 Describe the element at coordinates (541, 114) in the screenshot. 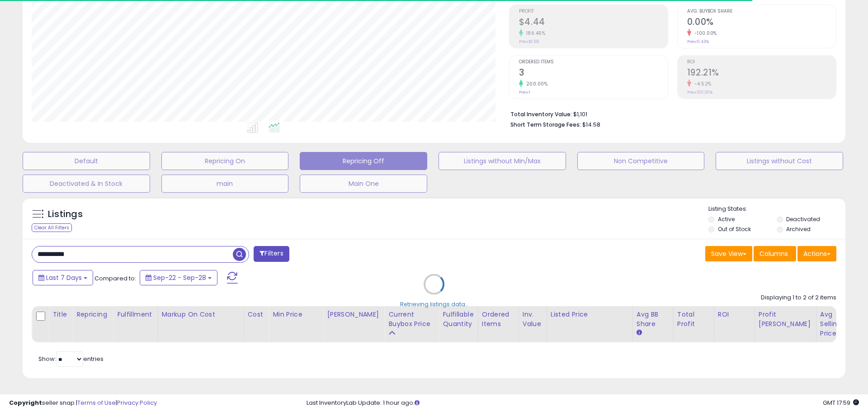

I see `b: Total Inventory Value:` at that location.